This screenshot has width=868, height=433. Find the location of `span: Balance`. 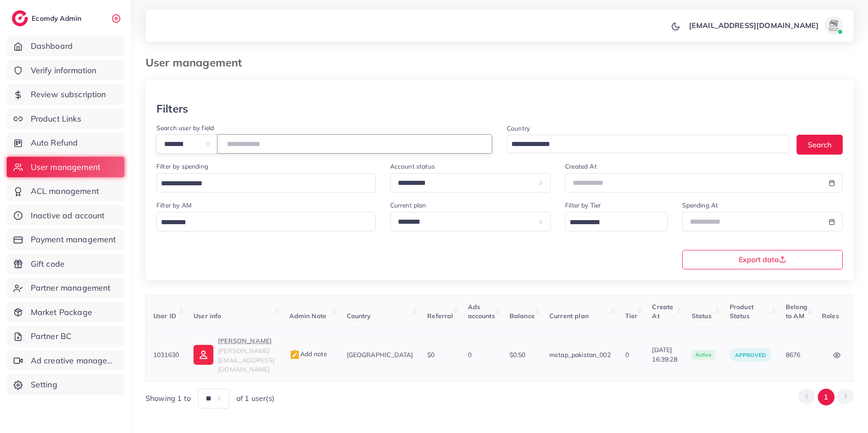

span: Balance is located at coordinates (522, 316).